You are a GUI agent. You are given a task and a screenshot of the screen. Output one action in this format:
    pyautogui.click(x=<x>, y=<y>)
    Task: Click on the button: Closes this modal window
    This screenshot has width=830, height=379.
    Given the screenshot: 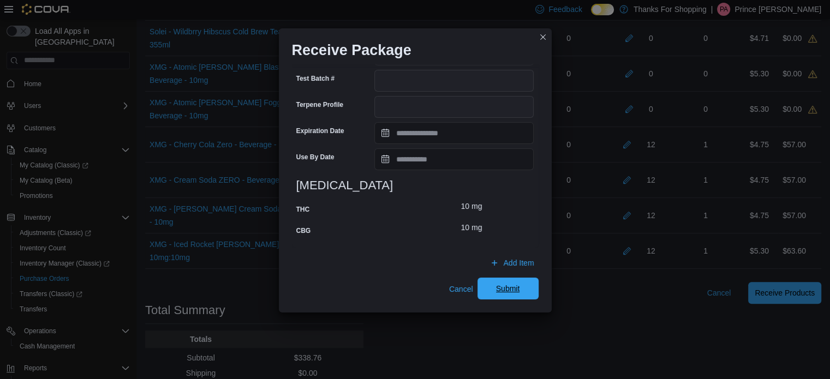 What is the action you would take?
    pyautogui.click(x=543, y=37)
    